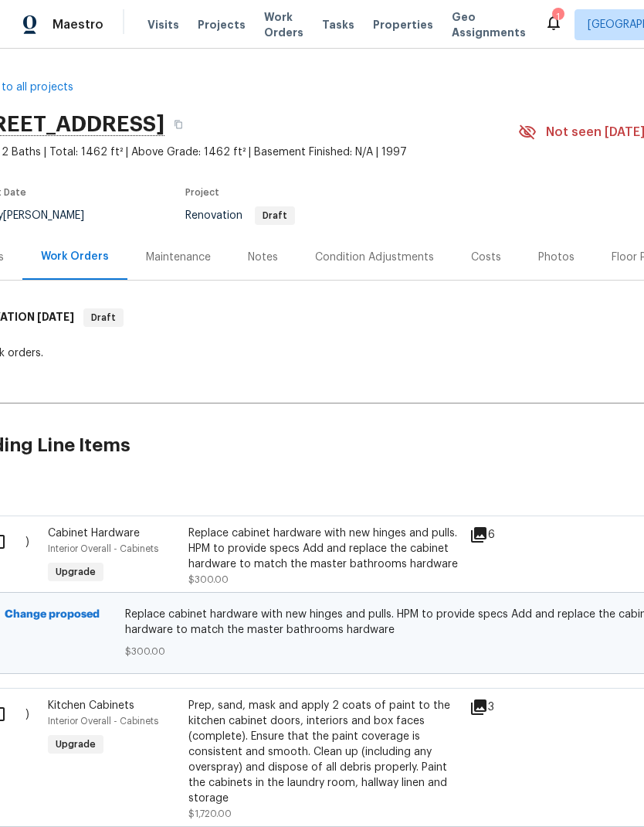 This screenshot has height=827, width=644. Describe the element at coordinates (51, 614) in the screenshot. I see `b: Change proposed` at that location.